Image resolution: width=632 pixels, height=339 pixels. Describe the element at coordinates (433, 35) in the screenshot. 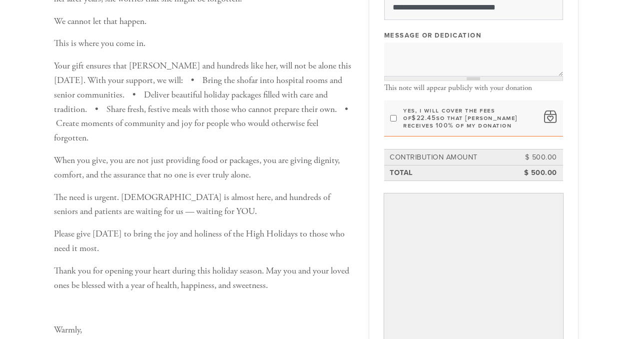

I see `label: Message or dedication` at that location.